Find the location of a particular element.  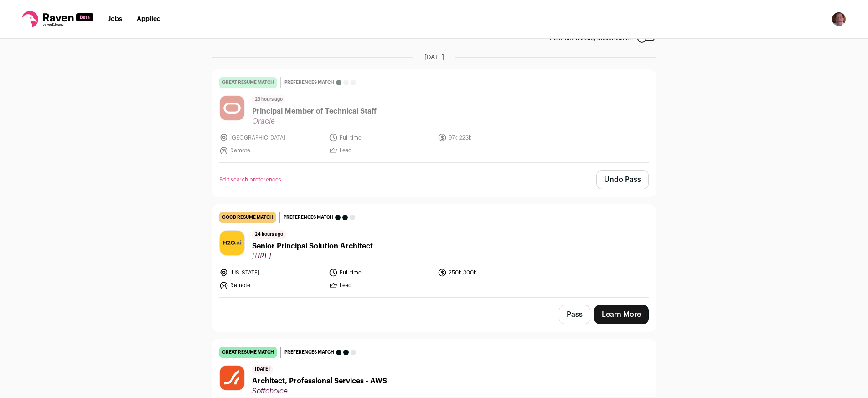

a: great resume match Preferences match 23 hours ago Principal Member of Technical Staff Oracle [GEO... is located at coordinates (434, 116).